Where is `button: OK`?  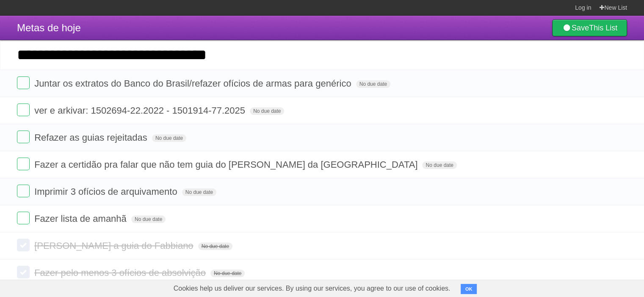 button: OK is located at coordinates (469, 289).